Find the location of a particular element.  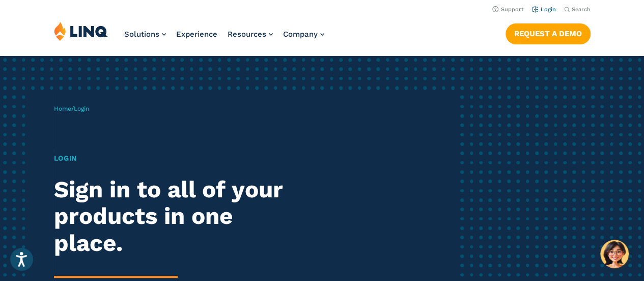

span: Resources is located at coordinates (247, 35).